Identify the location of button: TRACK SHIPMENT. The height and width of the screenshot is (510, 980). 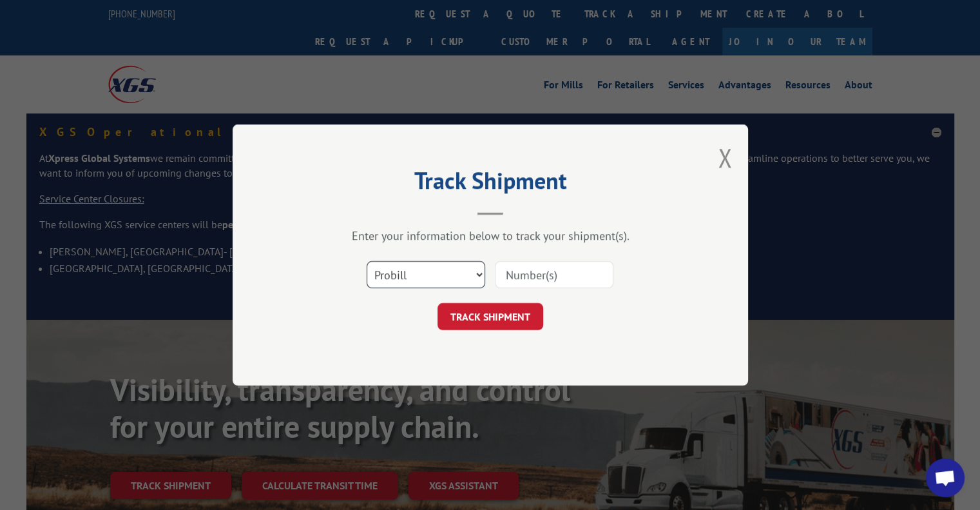
(491, 317).